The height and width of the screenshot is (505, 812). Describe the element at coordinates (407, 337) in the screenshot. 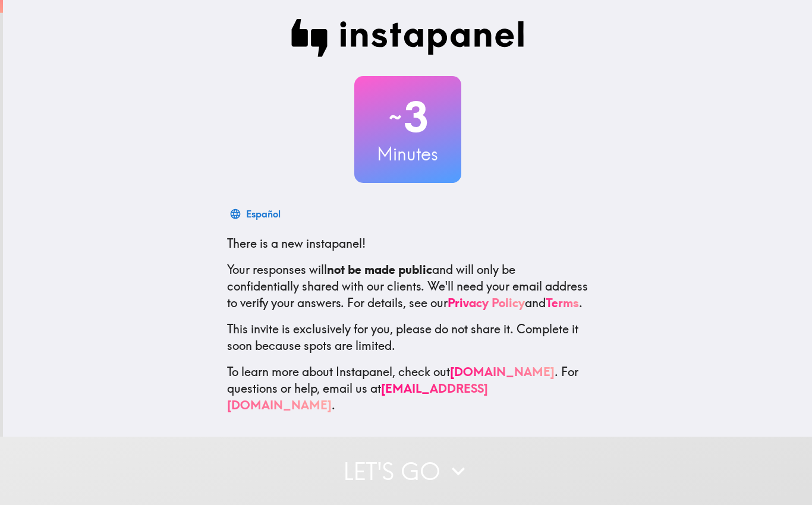

I see `p: This invite is exclusively for you, please do not share it. Complete it soon because spots are li...` at that location.